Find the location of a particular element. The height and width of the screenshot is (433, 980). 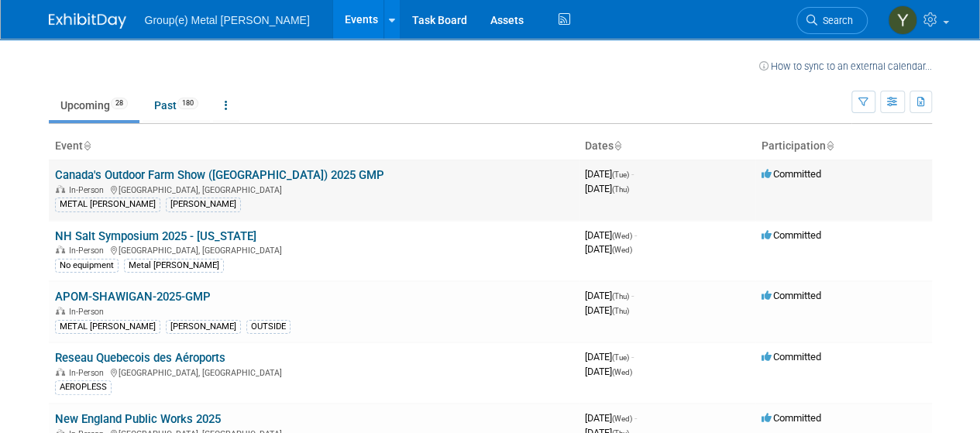

a: Reseau Quebecois des Aéroports is located at coordinates (140, 358).